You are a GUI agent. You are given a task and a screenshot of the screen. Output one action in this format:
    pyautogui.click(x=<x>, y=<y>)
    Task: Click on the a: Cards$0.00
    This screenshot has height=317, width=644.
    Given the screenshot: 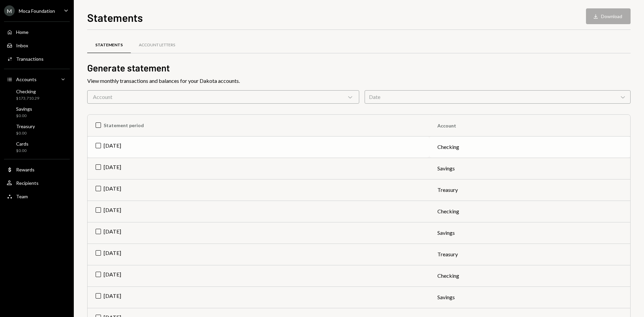 What is the action you would take?
    pyautogui.click(x=37, y=147)
    